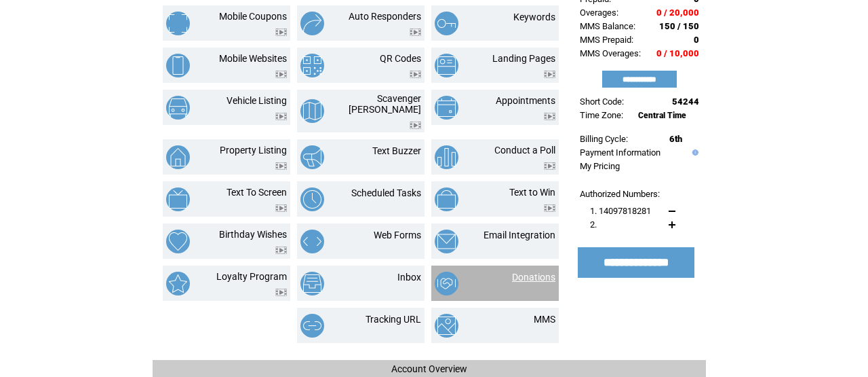 This screenshot has height=377, width=868. What do you see at coordinates (312, 325) in the screenshot?
I see `img: tracking-url.png` at bounding box center [312, 325].